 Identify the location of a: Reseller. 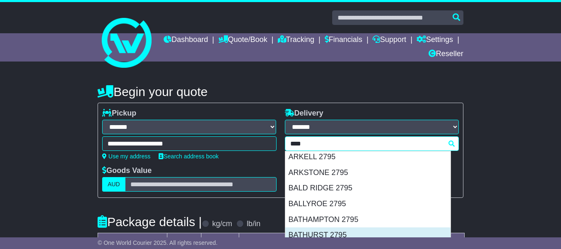
(446, 54).